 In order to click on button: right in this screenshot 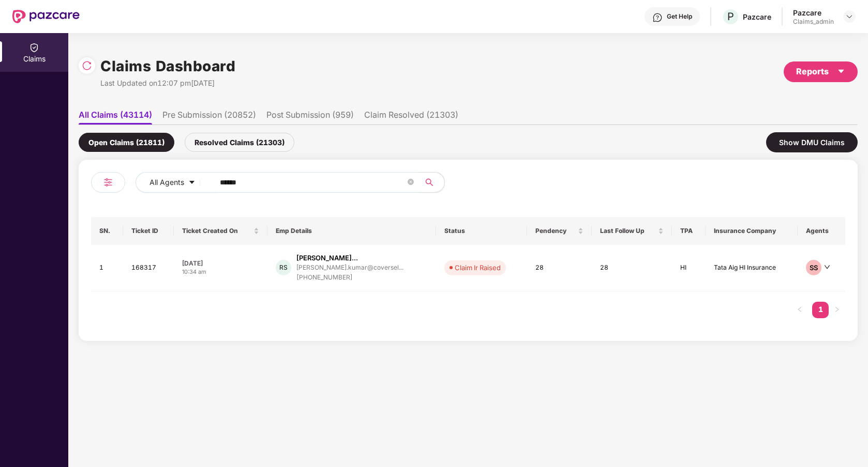, I will do `click(837, 310)`.